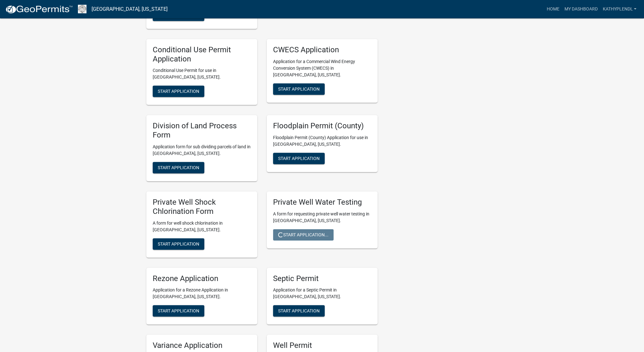 This screenshot has width=644, height=352. What do you see at coordinates (553, 9) in the screenshot?
I see `a: Home` at bounding box center [553, 9].